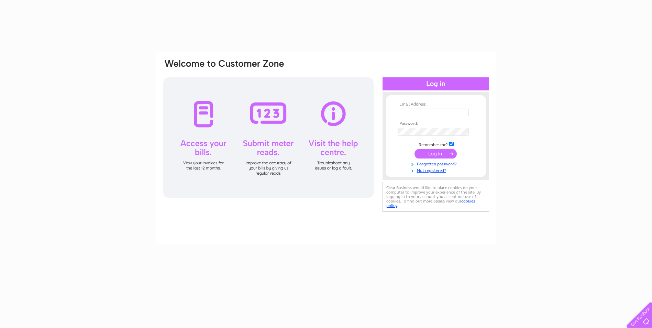 The width and height of the screenshot is (652, 328). Describe the element at coordinates (436, 124) in the screenshot. I see `th: Password:` at that location.